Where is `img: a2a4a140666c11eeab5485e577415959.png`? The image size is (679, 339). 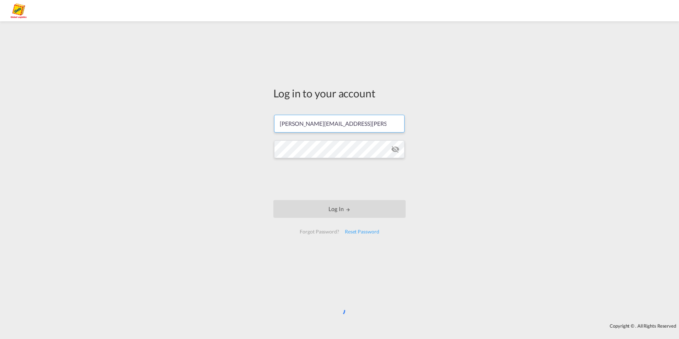
img: a2a4a140666c11eeab5485e577415959.png is located at coordinates (18, 11).